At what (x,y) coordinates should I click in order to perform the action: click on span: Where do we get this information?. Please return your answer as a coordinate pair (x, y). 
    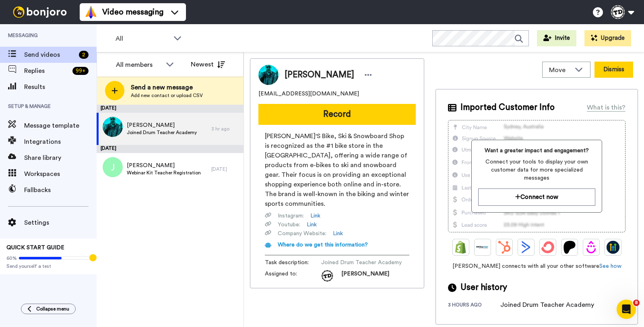
    Looking at the image, I should click on (323, 245).